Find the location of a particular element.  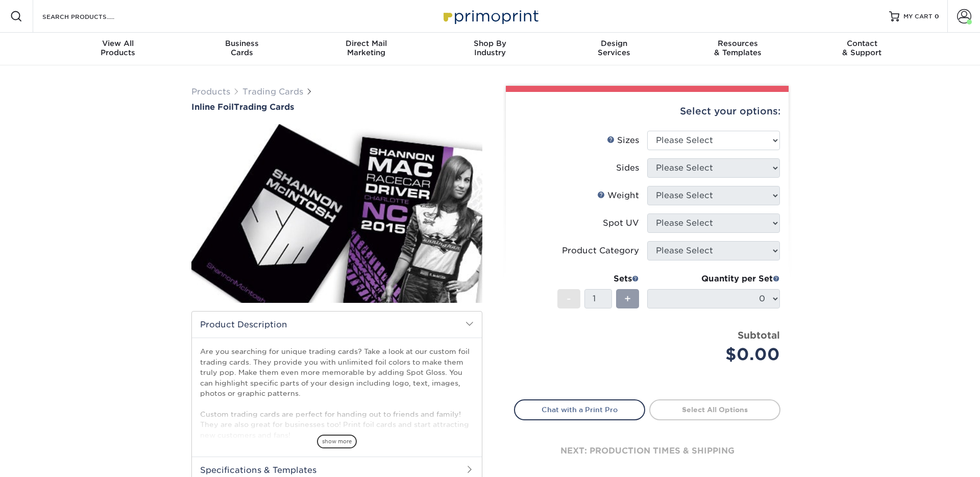

a: Products is located at coordinates (211, 91).